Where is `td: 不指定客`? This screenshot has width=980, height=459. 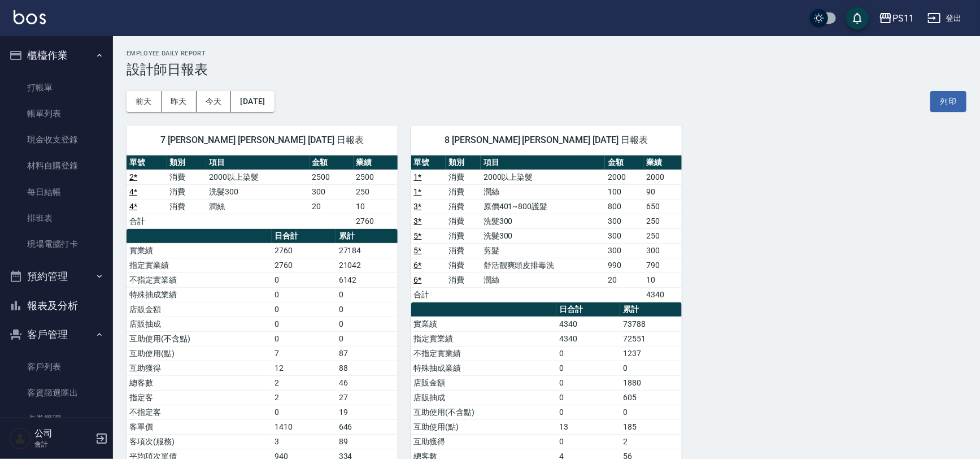 td: 不指定客 is located at coordinates (199, 412).